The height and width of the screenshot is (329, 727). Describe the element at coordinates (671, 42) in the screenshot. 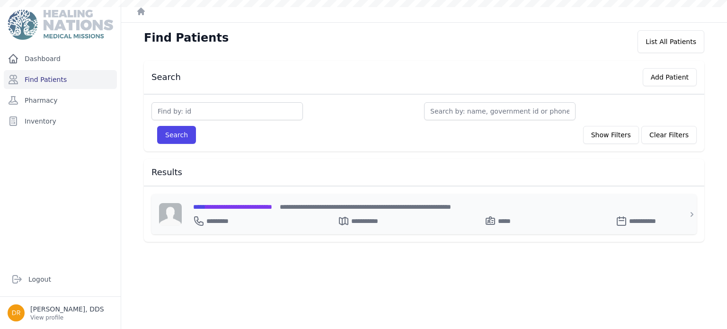

I see `div: List All Patients` at that location.